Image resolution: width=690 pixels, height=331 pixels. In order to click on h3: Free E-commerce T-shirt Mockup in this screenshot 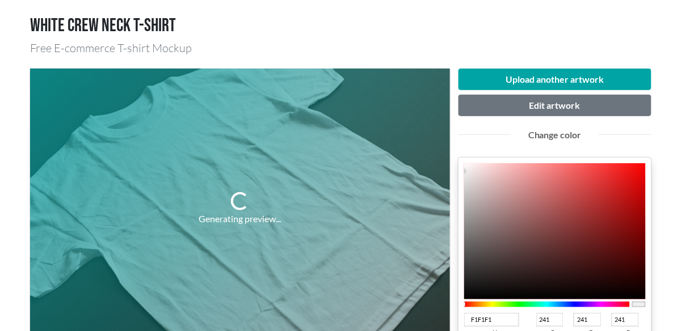, I will do `click(345, 48)`.